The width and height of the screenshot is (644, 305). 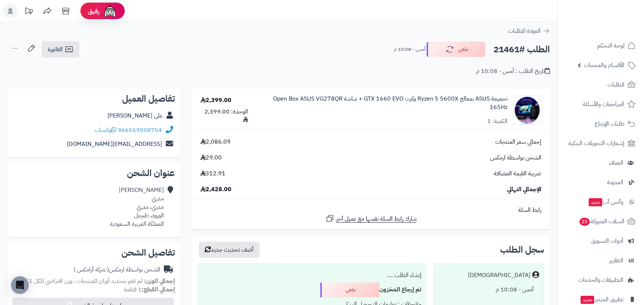 I want to click on a: السلات المتروكة25, so click(x=601, y=222).